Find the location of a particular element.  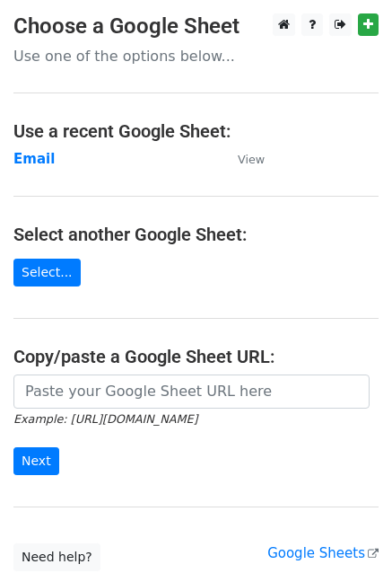

a: Select... is located at coordinates (46, 272).